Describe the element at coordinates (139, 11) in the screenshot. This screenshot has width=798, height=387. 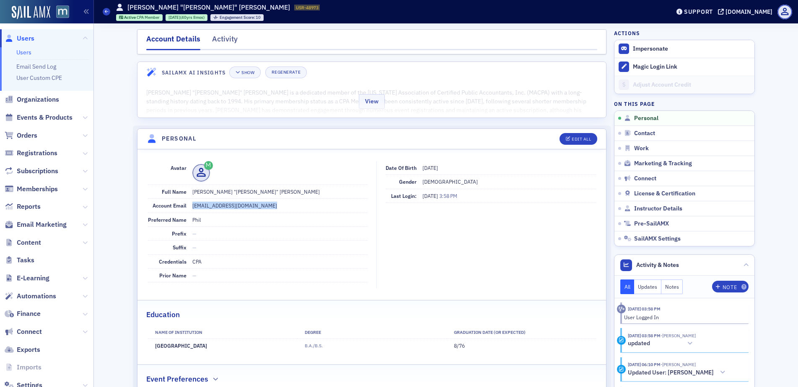
I see `button: Home` at that location.